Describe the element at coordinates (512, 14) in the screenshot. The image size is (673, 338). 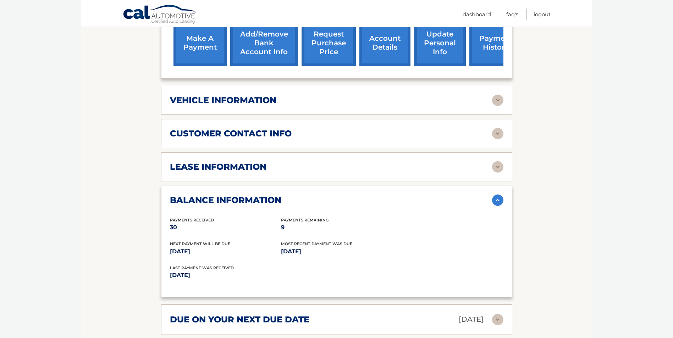
I see `a: FAQ's` at that location.